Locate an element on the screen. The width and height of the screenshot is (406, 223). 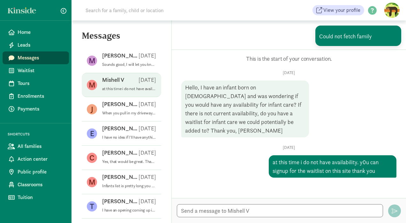
a: Classrooms is located at coordinates (36, 185).